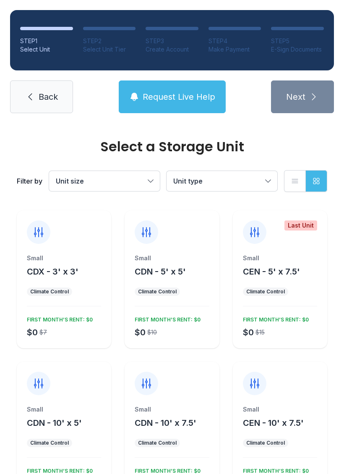 The height and width of the screenshot is (474, 344). I want to click on span: CDN - 10' x 7.5', so click(165, 423).